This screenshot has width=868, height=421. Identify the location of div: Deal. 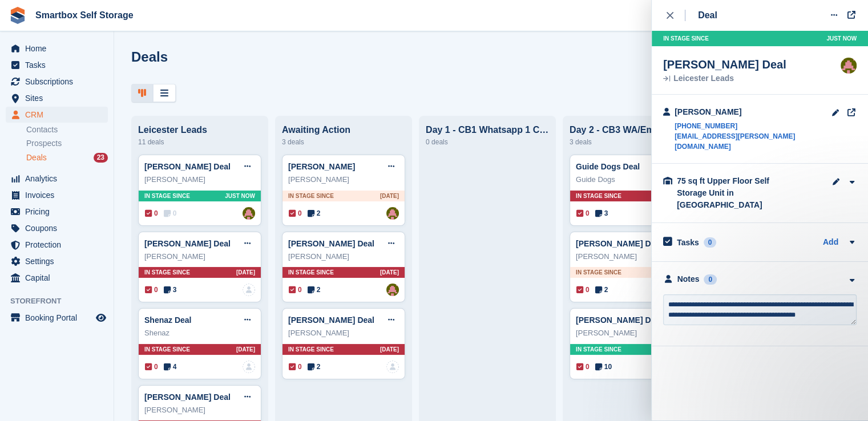
(707, 15).